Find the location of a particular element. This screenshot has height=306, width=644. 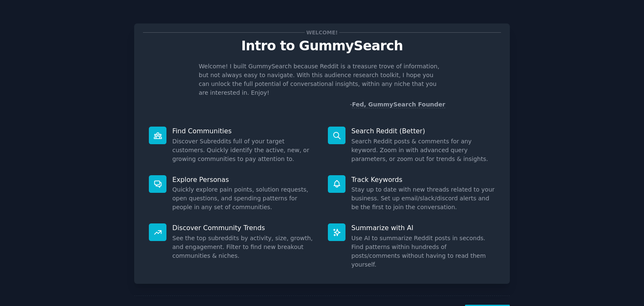

p: Find Communities is located at coordinates (244, 130).